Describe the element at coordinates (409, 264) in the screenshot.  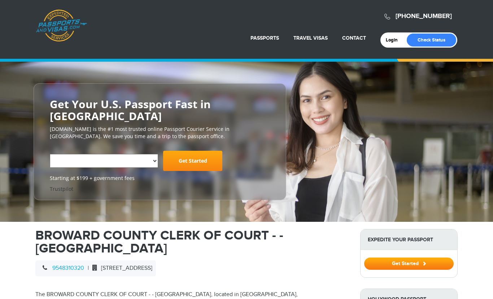
I see `button: Get Started` at that location.